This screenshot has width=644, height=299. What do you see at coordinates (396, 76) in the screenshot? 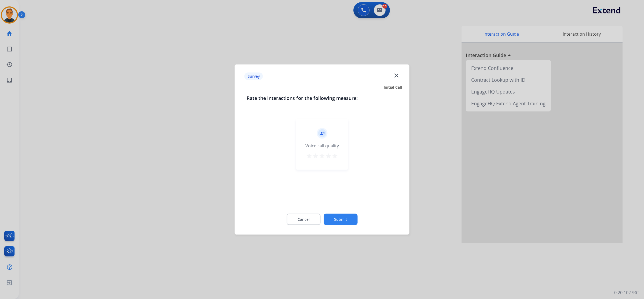
I see `mat-icon: close` at bounding box center [396, 76].